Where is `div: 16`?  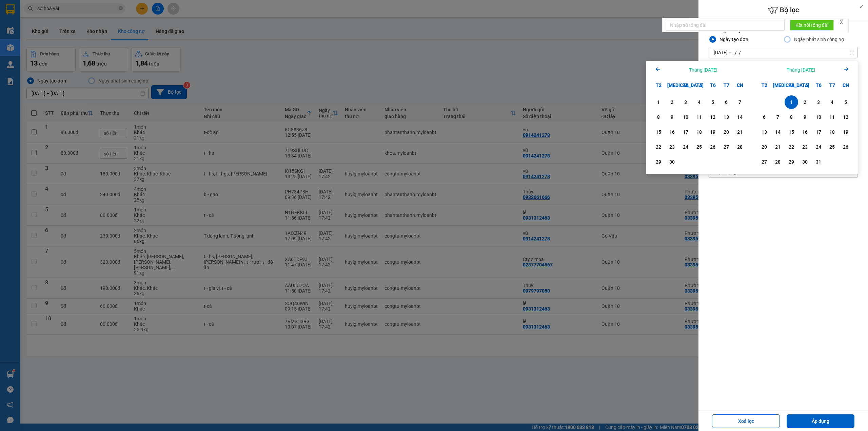
div: 16 is located at coordinates (805, 132).